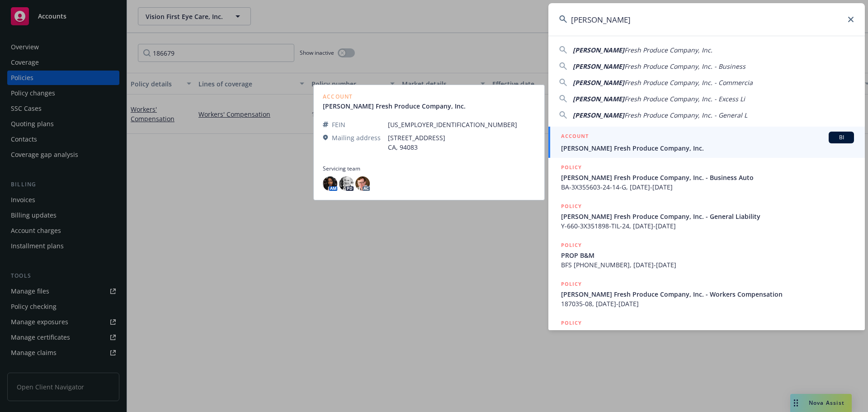  I want to click on span: Fresh Produce Company, Inc. - General L, so click(686, 115).